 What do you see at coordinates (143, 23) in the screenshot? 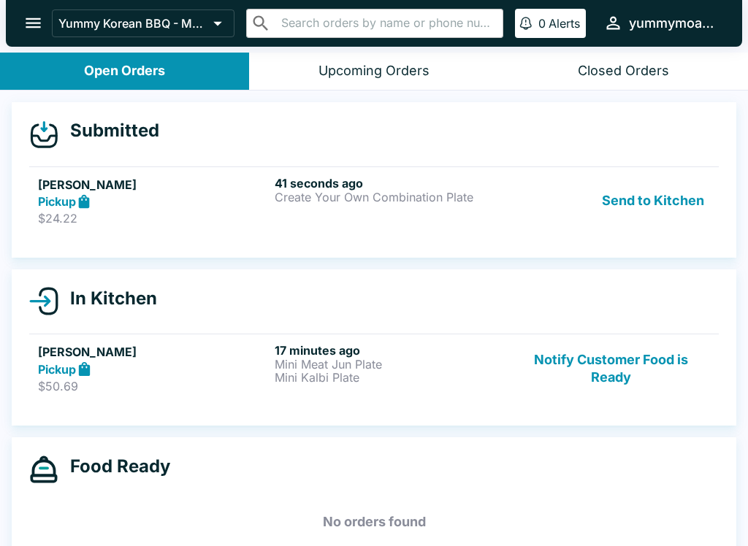
I see `button: Yummy Korean BBQ - Moanalua` at bounding box center [143, 23].